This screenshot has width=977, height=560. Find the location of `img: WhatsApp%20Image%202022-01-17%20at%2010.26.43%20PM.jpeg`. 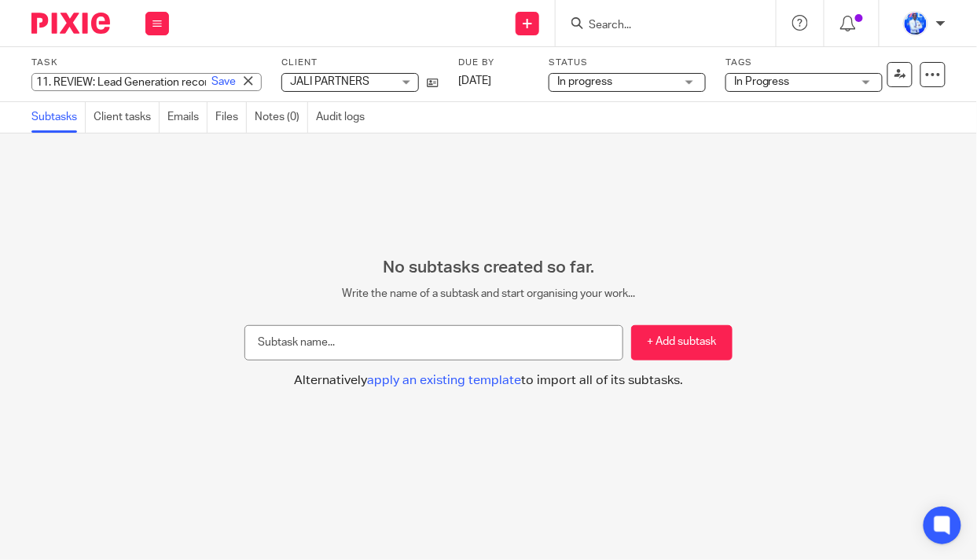

img: WhatsApp%20Image%202022-01-17%20at%2010.26.43%20PM.jpeg is located at coordinates (915, 23).